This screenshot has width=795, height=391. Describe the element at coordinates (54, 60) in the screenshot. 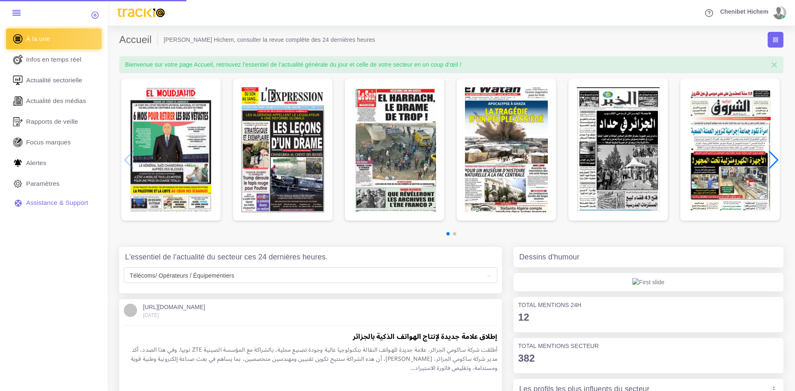

I see `span: Infos en temps réel` at that location.